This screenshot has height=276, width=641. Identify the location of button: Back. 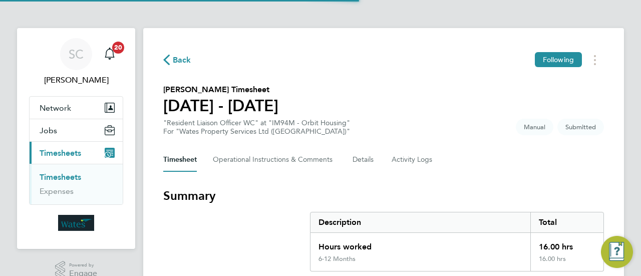
(177, 60).